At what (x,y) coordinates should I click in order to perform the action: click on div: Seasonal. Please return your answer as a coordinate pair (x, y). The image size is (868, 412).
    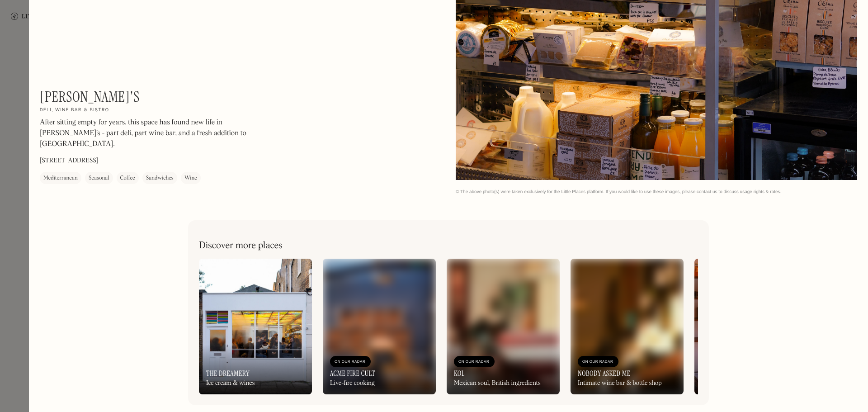
    Looking at the image, I should click on (99, 178).